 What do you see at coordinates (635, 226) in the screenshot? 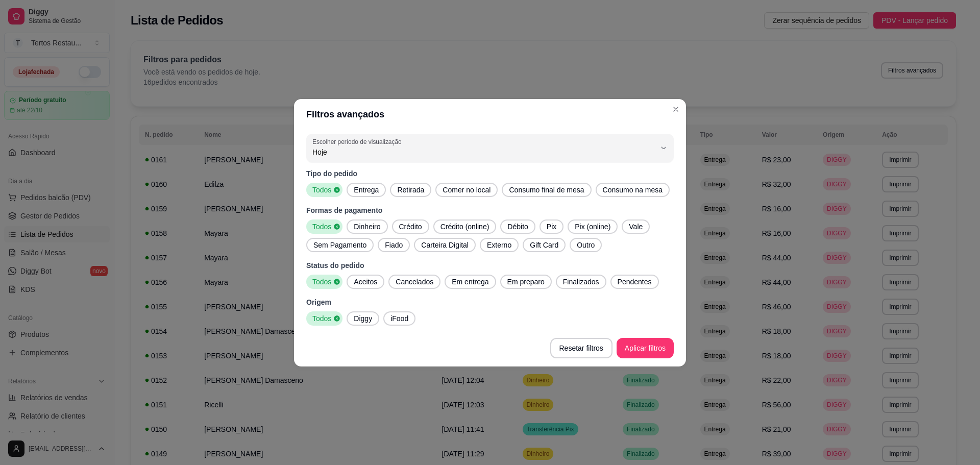
I see `span: Vale` at bounding box center [635, 226].